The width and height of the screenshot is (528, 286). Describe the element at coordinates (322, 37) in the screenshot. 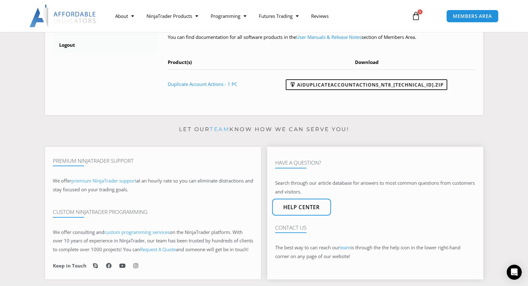

I see `p: You can find documentation for all software products in the section of Members Area.` at that location.